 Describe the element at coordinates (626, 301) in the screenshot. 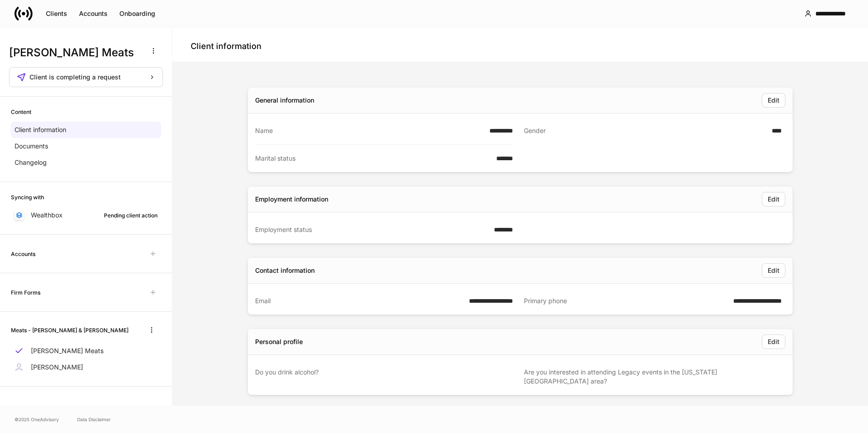

I see `div: Primary phone` at that location.